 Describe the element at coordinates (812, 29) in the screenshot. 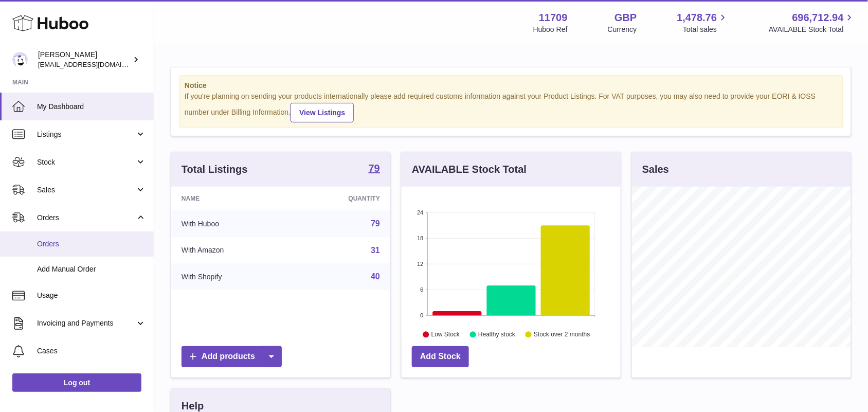

I see `span: AVAILABLE Stock Total` at that location.